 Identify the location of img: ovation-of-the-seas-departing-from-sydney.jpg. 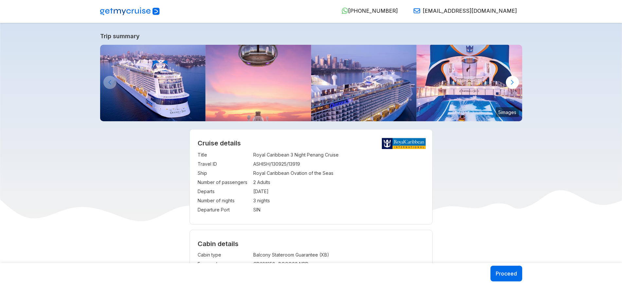
(364, 83).